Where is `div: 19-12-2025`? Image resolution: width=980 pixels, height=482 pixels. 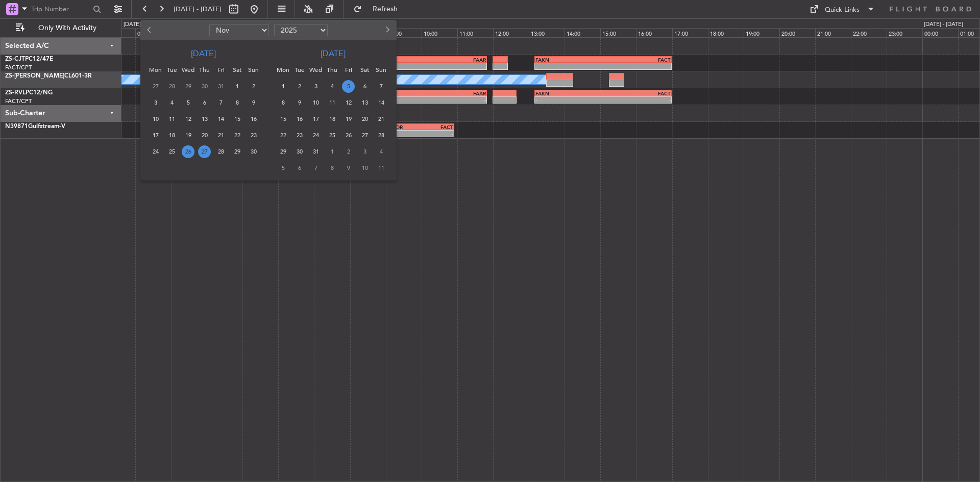 div: 19-12-2025 is located at coordinates (348, 119).